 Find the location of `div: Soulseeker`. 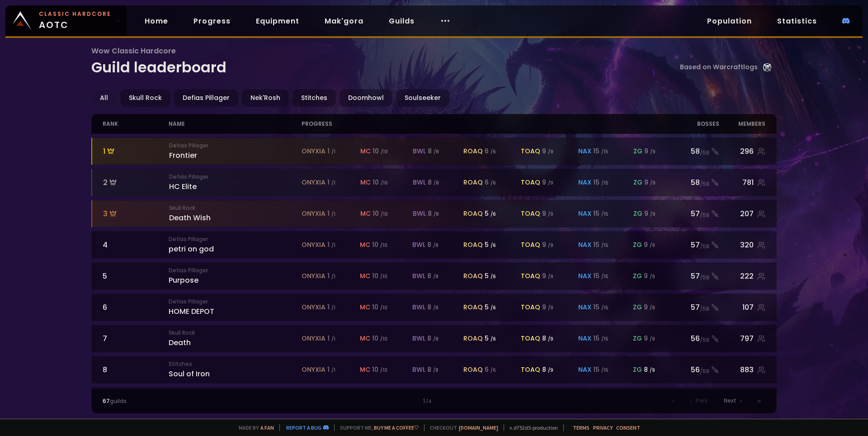

div: Soulseeker is located at coordinates (423, 98).